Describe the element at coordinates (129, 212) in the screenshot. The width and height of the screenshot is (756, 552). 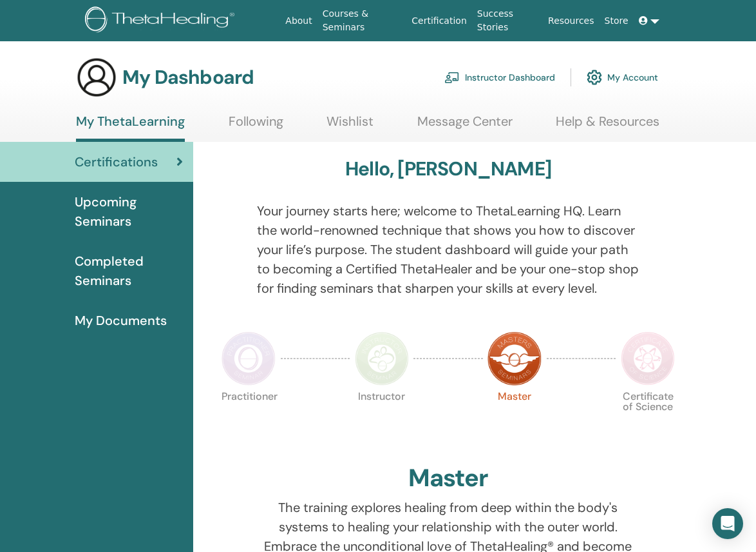
I see `span: Upcoming Seminars` at that location.